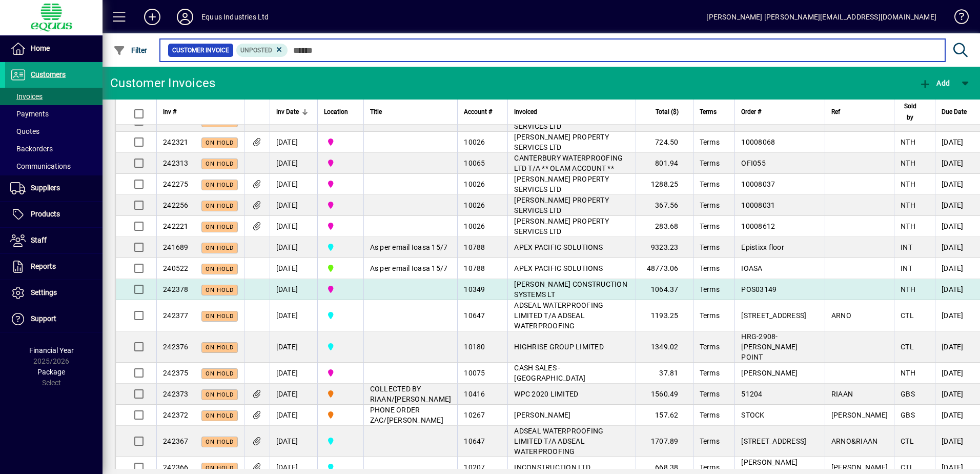 Image resolution: width=980 pixels, height=474 pixels. What do you see at coordinates (340, 112) in the screenshot?
I see `div: Location` at bounding box center [340, 112].